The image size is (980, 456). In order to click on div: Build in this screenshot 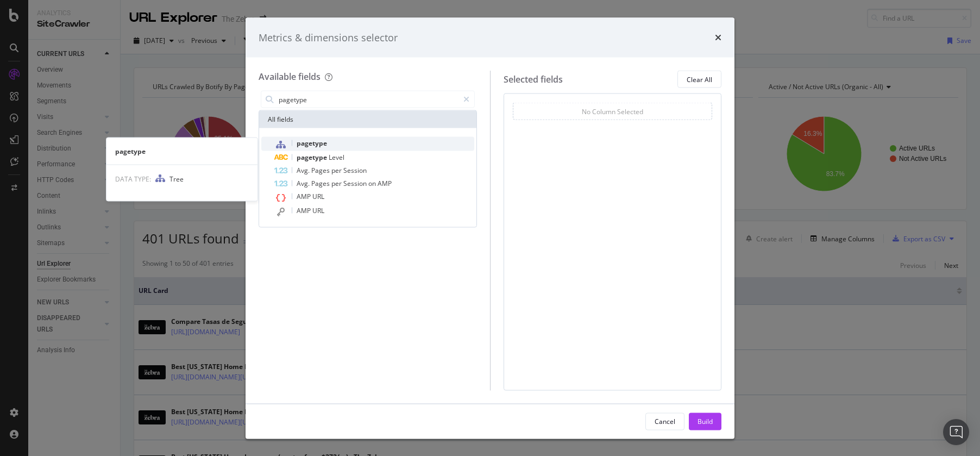, I will do `click(705, 421)`.